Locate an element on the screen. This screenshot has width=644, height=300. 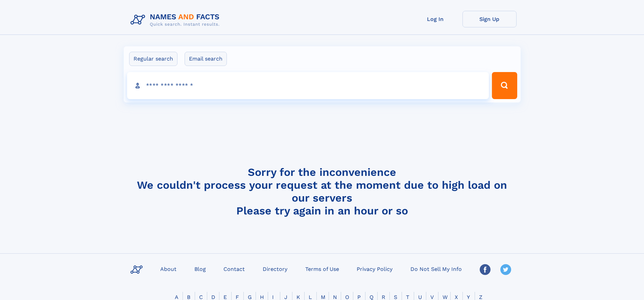
label: Email search is located at coordinates (206, 59).